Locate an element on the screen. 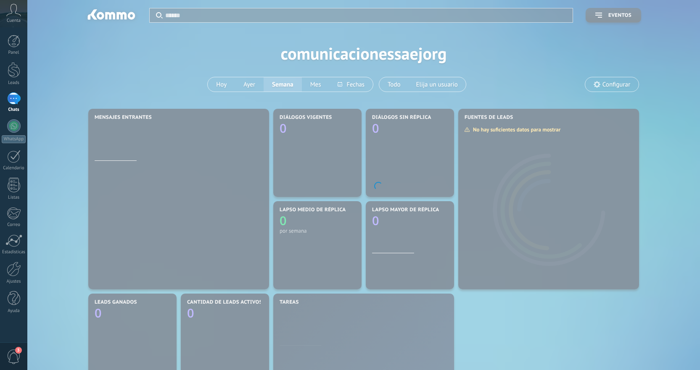 The height and width of the screenshot is (370, 700). div: Calendario is located at coordinates (14, 168).